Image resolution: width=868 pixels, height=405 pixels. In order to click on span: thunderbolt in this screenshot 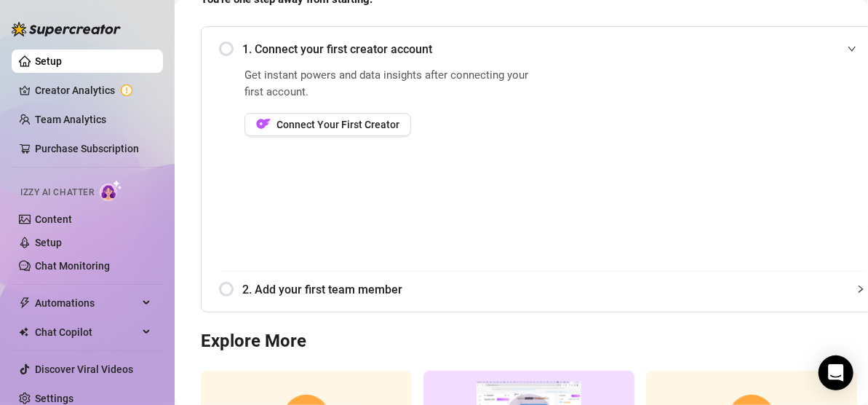, I will do `click(25, 303)`.